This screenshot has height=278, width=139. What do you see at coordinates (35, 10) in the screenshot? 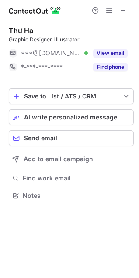
I see `img: ContactOut v5.3.10` at bounding box center [35, 10].